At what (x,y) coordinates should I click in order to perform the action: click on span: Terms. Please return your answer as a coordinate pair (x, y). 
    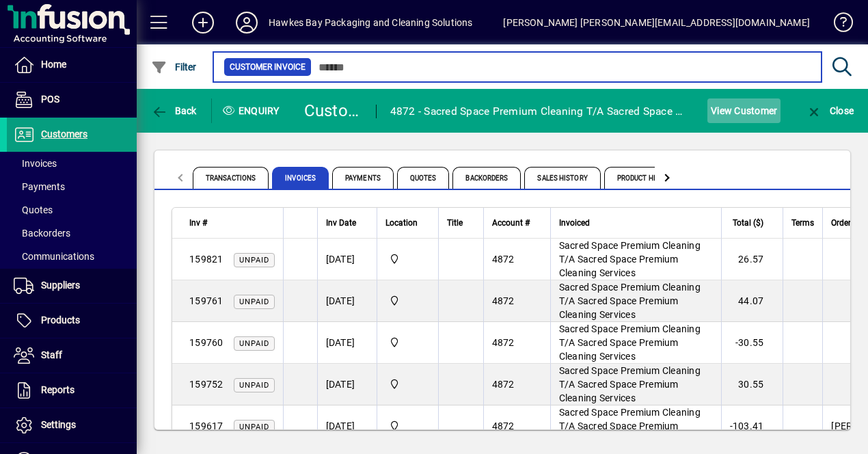
    Looking at the image, I should click on (803, 223).